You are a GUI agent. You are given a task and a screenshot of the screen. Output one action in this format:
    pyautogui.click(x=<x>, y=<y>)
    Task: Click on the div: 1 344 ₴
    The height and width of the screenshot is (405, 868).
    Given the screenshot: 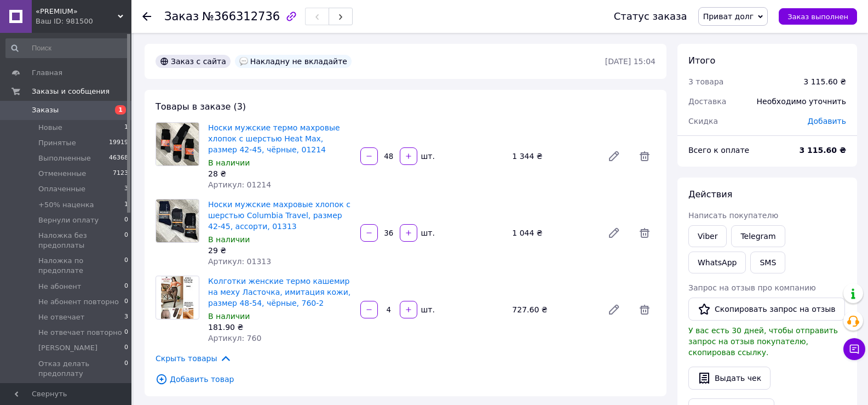 What is the action you would take?
    pyautogui.click(x=553, y=156)
    